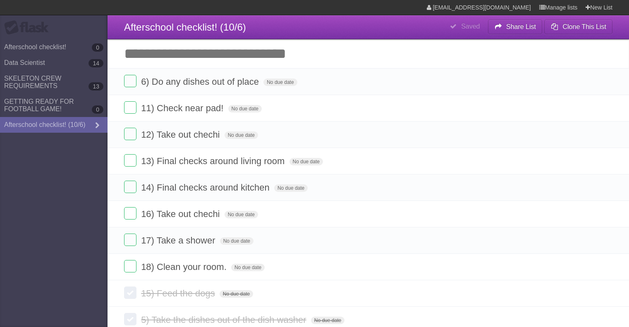 The height and width of the screenshot is (327, 629). Describe the element at coordinates (185, 267) in the screenshot. I see `span: 18) Clean your room.` at that location.